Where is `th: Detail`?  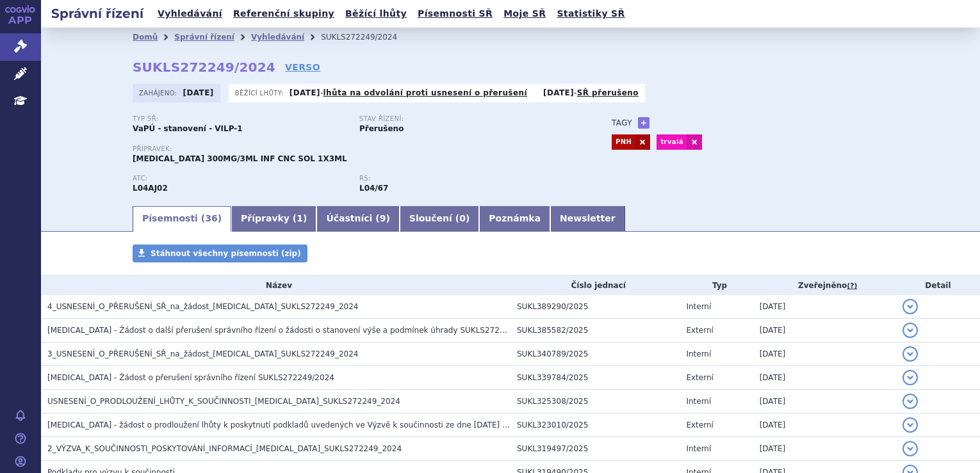
th: Detail is located at coordinates (938, 285).